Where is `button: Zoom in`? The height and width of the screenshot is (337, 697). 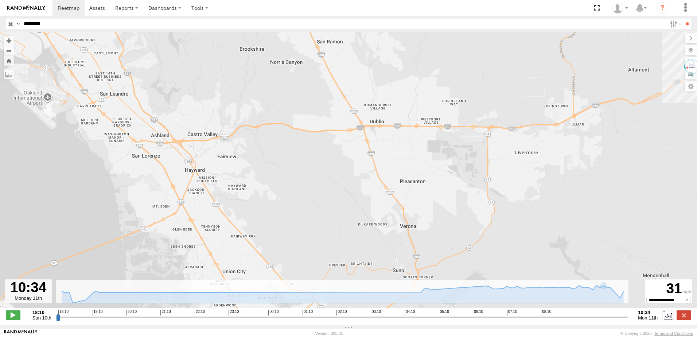 button: Zoom in is located at coordinates (9, 40).